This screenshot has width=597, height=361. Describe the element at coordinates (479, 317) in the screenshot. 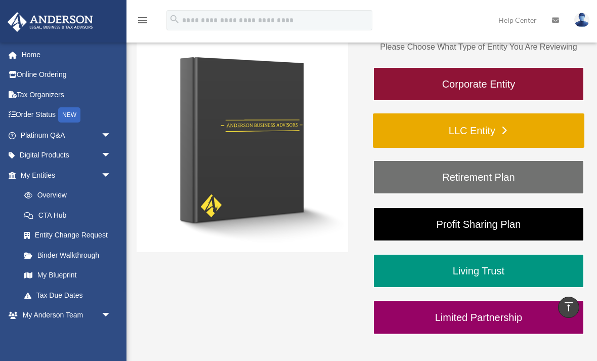

I see `a: Limited Partnership` at that location.